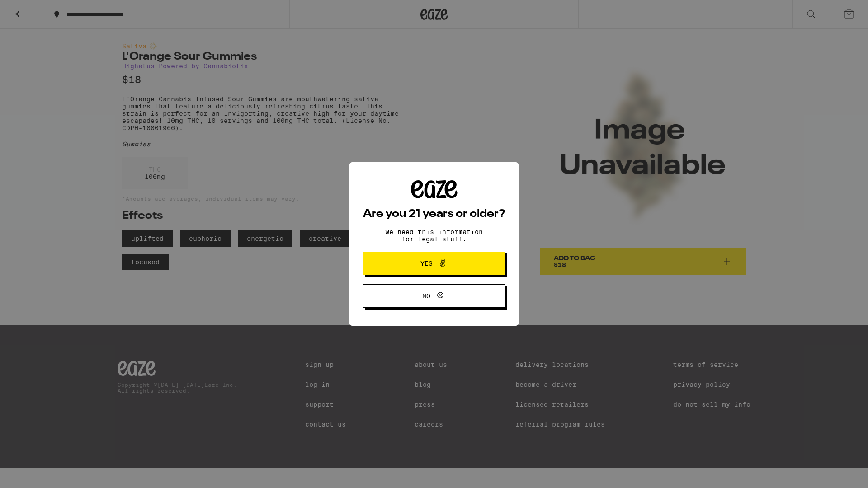  I want to click on p: We need this information for legal stuff., so click(434, 236).